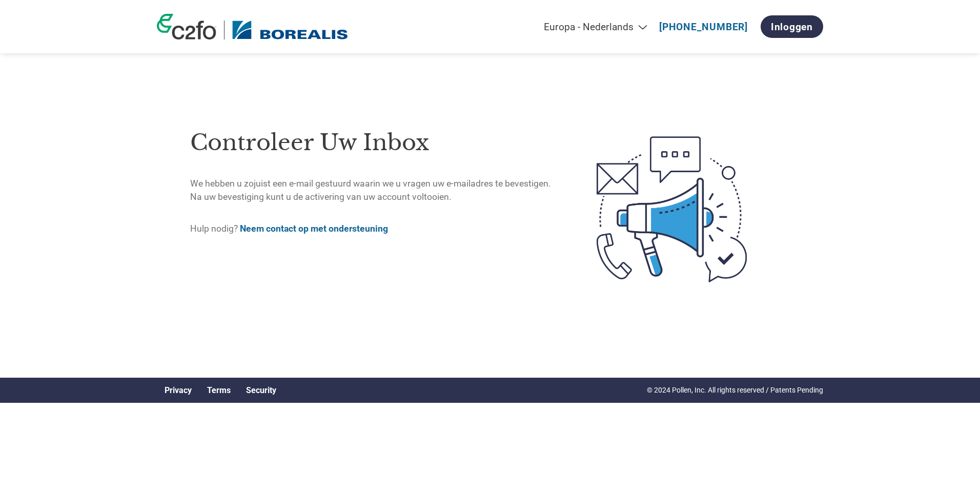  What do you see at coordinates (261, 391) in the screenshot?
I see `a: Security` at bounding box center [261, 391].